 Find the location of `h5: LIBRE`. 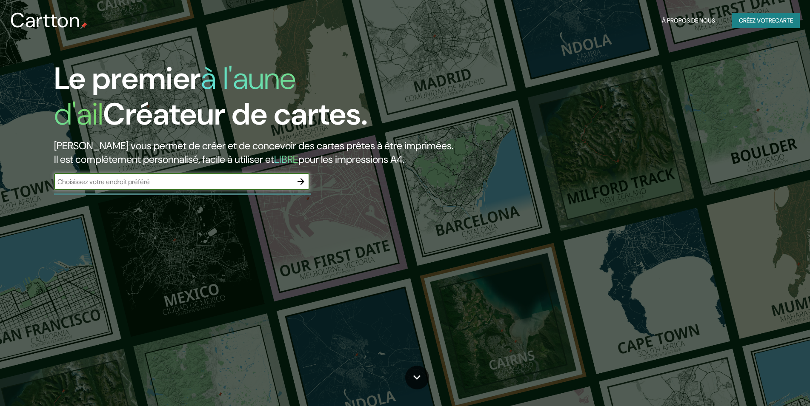

h5: LIBRE is located at coordinates (286, 159).